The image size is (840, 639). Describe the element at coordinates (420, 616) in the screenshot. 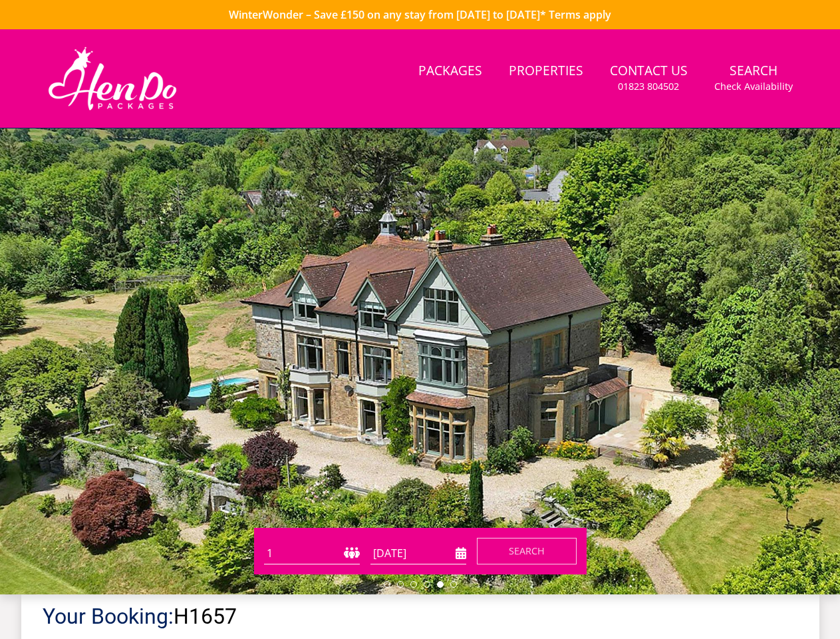

I see `h1: H1657` at that location.